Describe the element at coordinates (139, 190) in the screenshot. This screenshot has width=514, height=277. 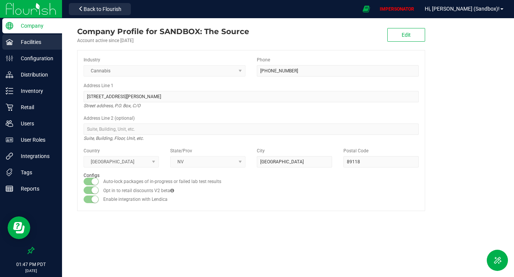
I see `label: Opt in to retail discounts V2 beta` at that location.